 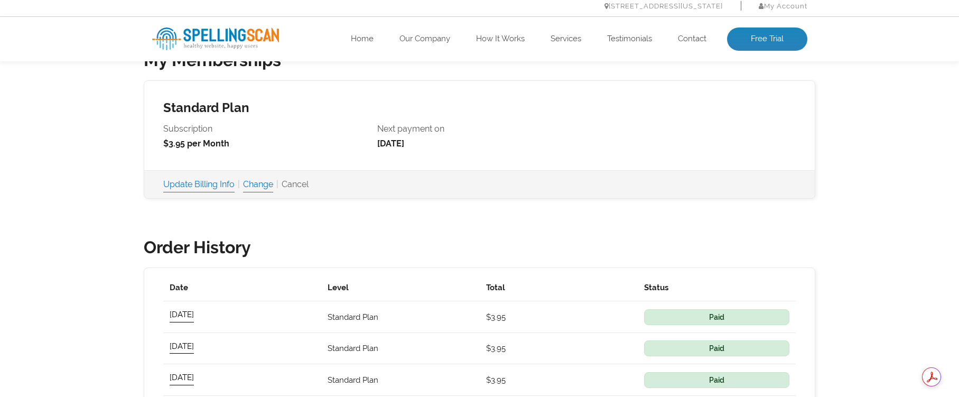 What do you see at coordinates (717, 288) in the screenshot?
I see `th: Status` at bounding box center [717, 288].